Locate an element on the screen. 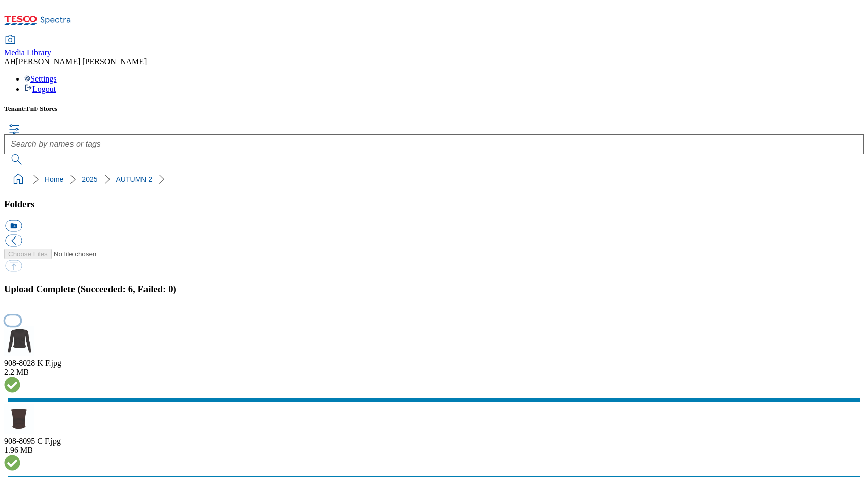  span: Media Library is located at coordinates (28, 52).